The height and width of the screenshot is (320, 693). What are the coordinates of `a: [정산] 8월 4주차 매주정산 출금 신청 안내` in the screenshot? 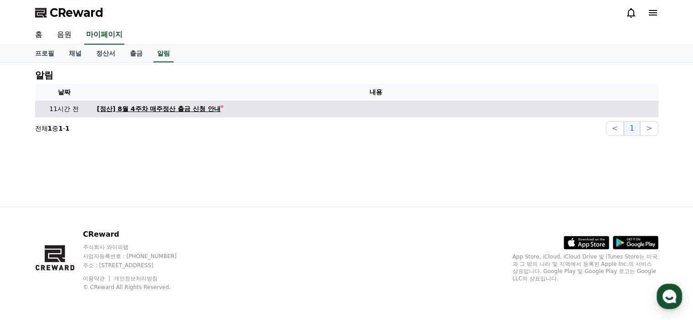 It's located at (376, 109).